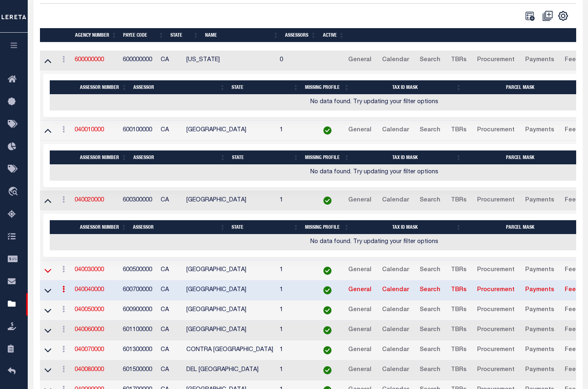 The image size is (588, 389). I want to click on th: Name: activate to sort column ascending, so click(242, 35).